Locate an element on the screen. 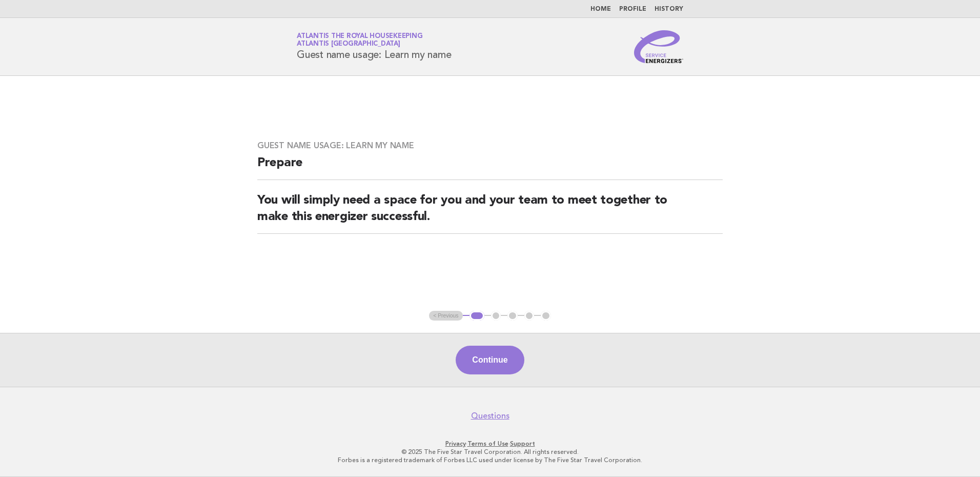 Image resolution: width=980 pixels, height=477 pixels. button: 1 is located at coordinates (477, 316).